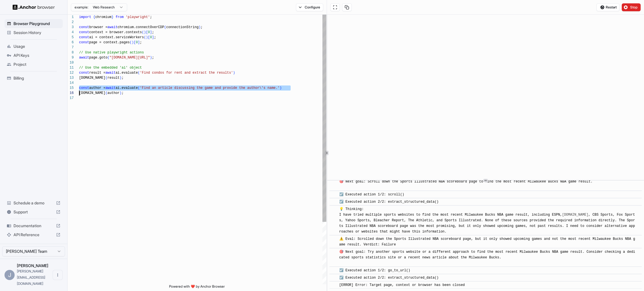  Describe the element at coordinates (71, 17) in the screenshot. I see `div: 1` at that location.